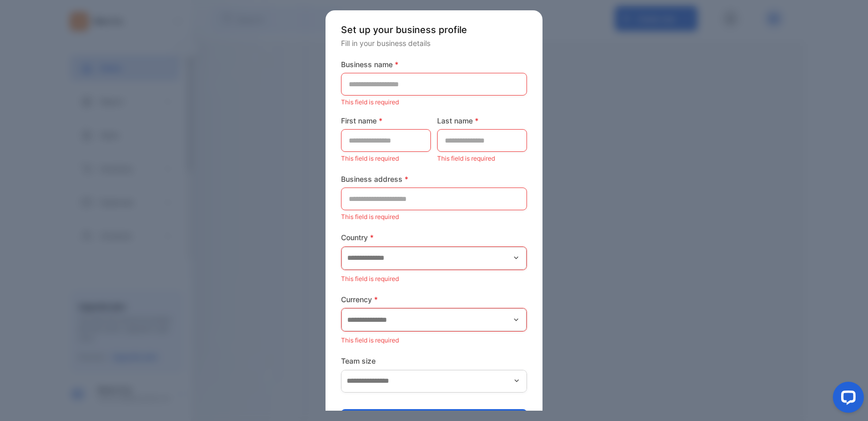  Describe the element at coordinates (434, 29) in the screenshot. I see `p: Set up your business profile` at that location.